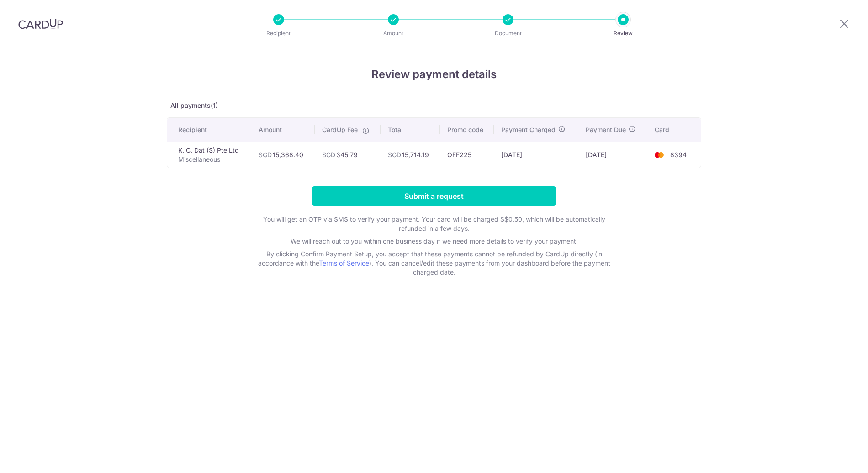 The height and width of the screenshot is (473, 868). What do you see at coordinates (434, 196) in the screenshot?
I see `input: Submit a request` at bounding box center [434, 196].